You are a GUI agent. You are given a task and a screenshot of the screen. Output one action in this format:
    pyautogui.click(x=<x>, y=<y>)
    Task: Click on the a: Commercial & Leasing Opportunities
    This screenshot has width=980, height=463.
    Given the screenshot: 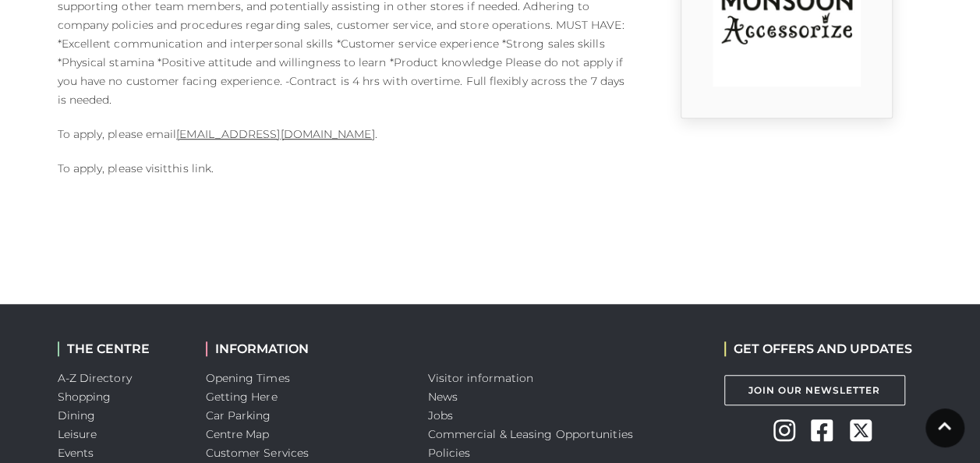 What is the action you would take?
    pyautogui.click(x=530, y=434)
    